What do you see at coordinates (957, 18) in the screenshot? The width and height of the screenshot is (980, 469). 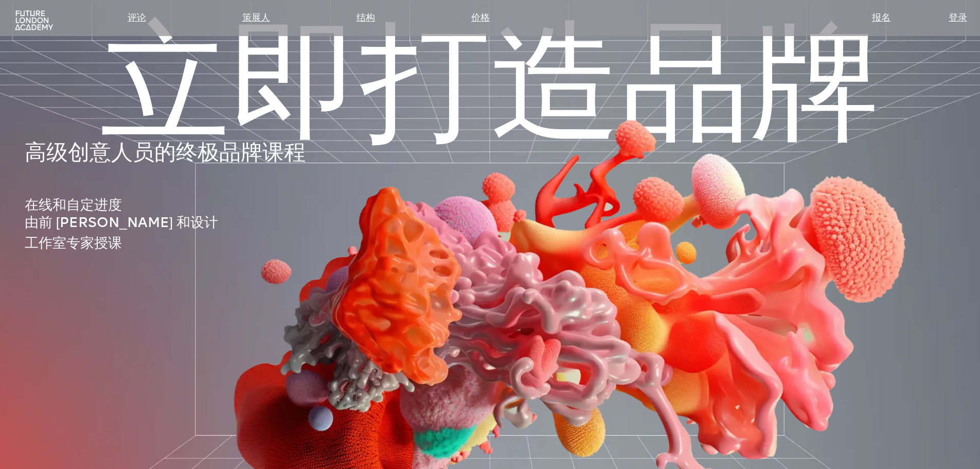 I see `font: 登录` at bounding box center [957, 18].